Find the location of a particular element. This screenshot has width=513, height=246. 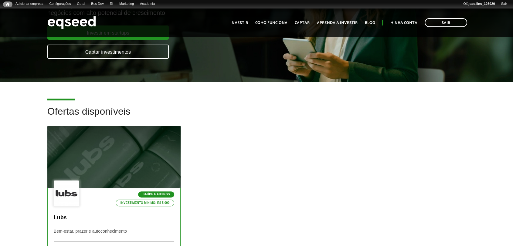

a: Captar investimentos is located at coordinates (108, 52).